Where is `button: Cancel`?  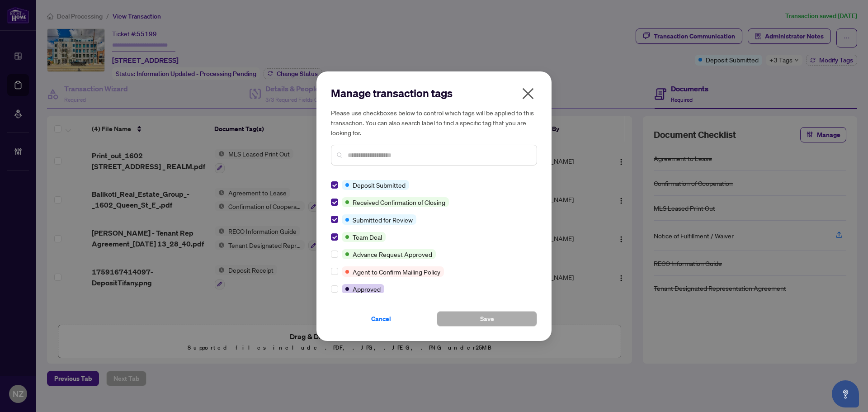
button: Cancel is located at coordinates (381, 318).